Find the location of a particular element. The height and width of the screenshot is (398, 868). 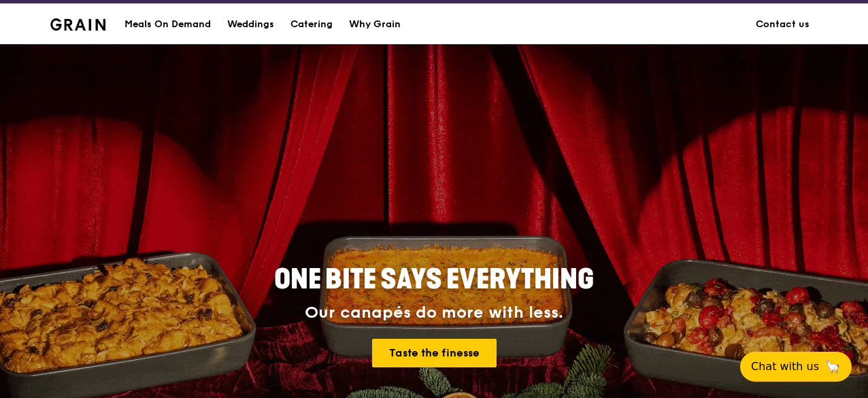

a: Weddings is located at coordinates (250, 25).